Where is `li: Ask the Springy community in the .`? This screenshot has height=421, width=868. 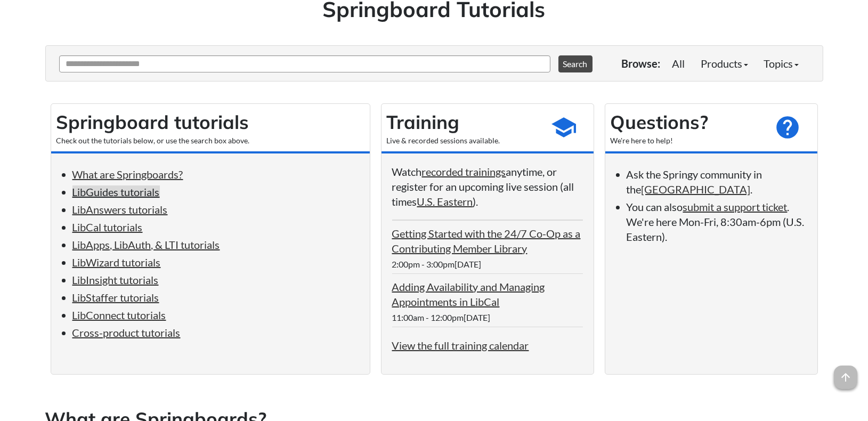 li: Ask the Springy community in the . is located at coordinates (716, 182).